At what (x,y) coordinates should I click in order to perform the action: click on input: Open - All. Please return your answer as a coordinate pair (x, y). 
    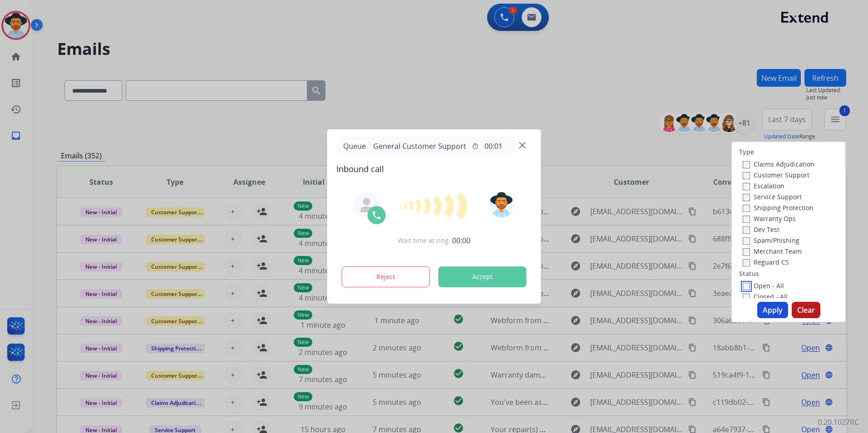
    Looking at the image, I should click on (746, 287).